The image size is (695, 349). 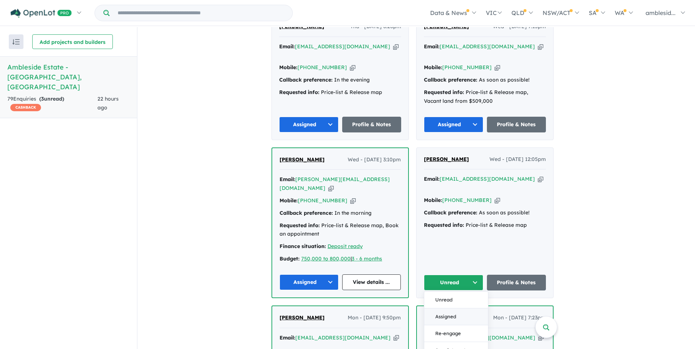 I want to click on span: 3, so click(x=42, y=99).